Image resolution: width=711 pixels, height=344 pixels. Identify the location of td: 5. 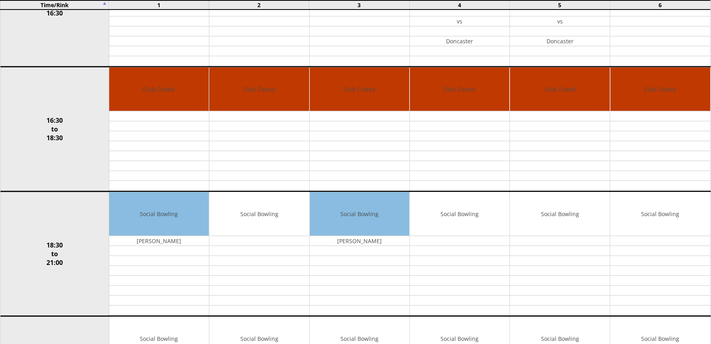
(560, 5).